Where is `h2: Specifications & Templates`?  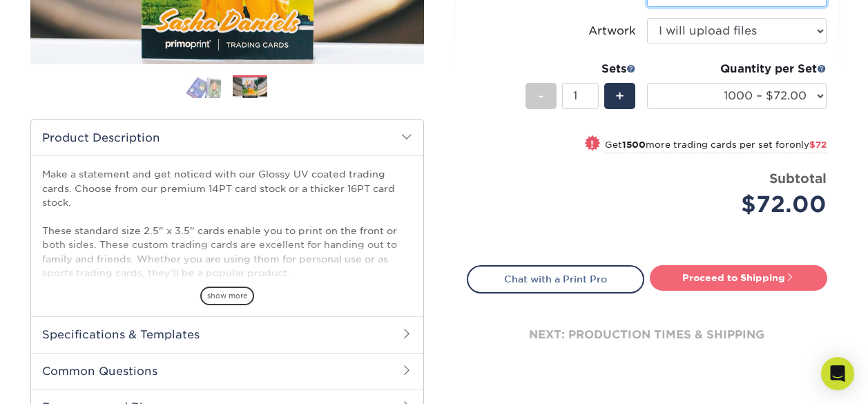 h2: Specifications & Templates is located at coordinates (228, 335).